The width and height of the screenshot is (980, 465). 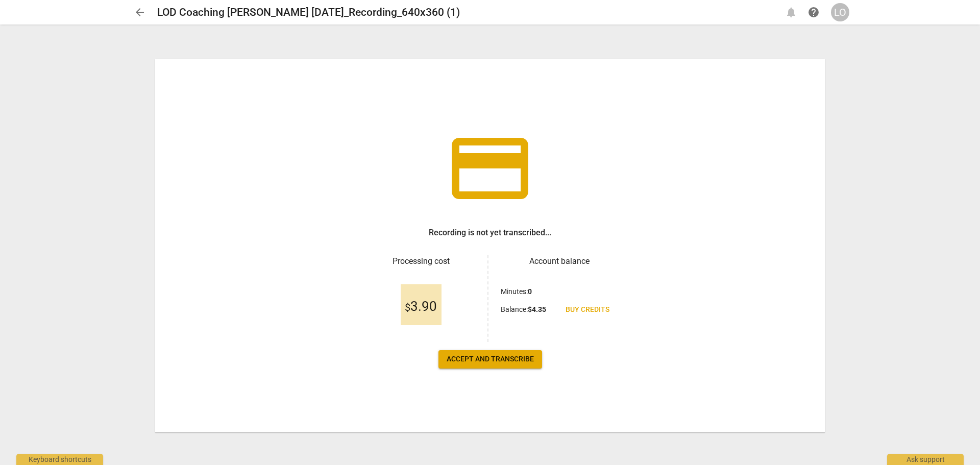 What do you see at coordinates (421, 261) in the screenshot?
I see `h3: Processing cost` at bounding box center [421, 261].